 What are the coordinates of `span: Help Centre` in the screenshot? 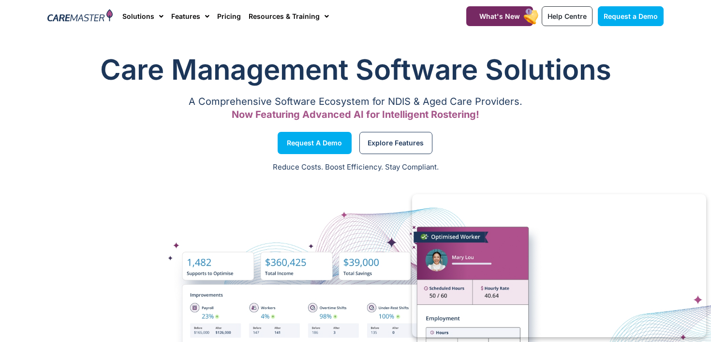 It's located at (567, 16).